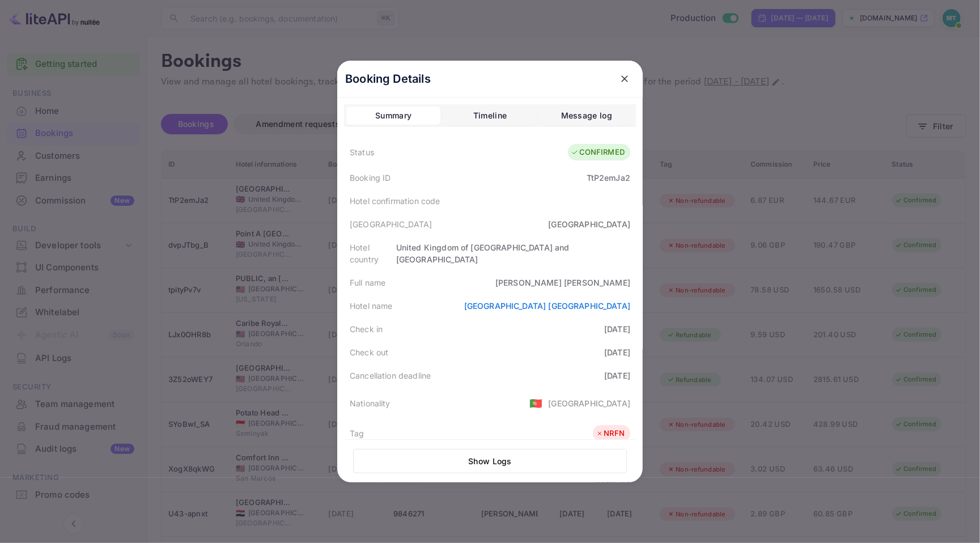  Describe the element at coordinates (370, 177) in the screenshot. I see `div: Booking ID` at that location.